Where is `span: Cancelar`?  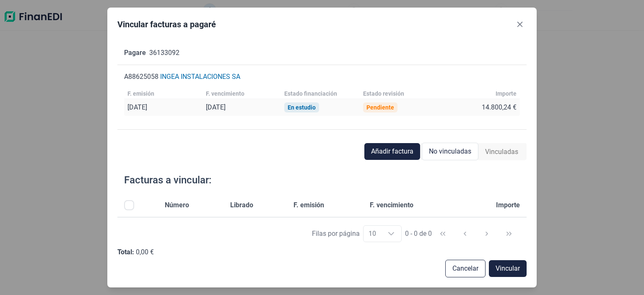 span: Cancelar is located at coordinates (465, 269).